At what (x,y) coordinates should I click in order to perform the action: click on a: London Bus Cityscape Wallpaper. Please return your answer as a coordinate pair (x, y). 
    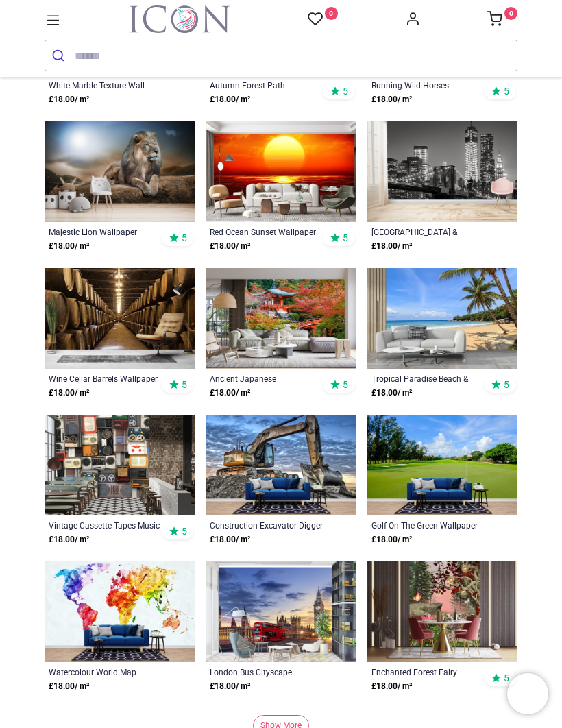
    Looking at the image, I should click on (266, 672).